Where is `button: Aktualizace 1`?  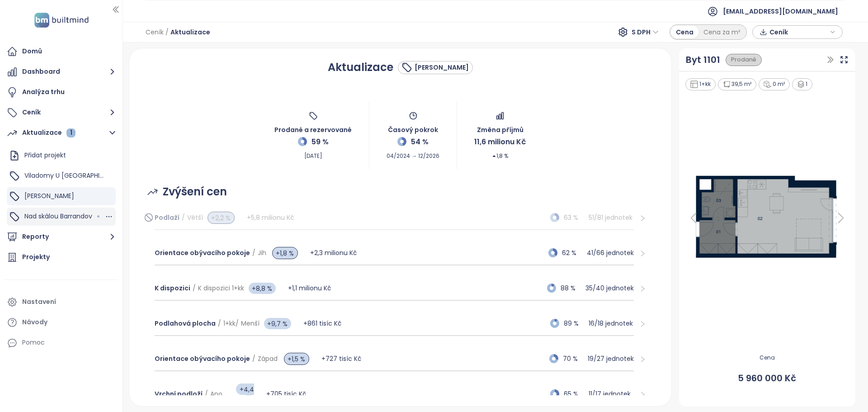
button: Aktualizace 1 is located at coordinates (61, 133).